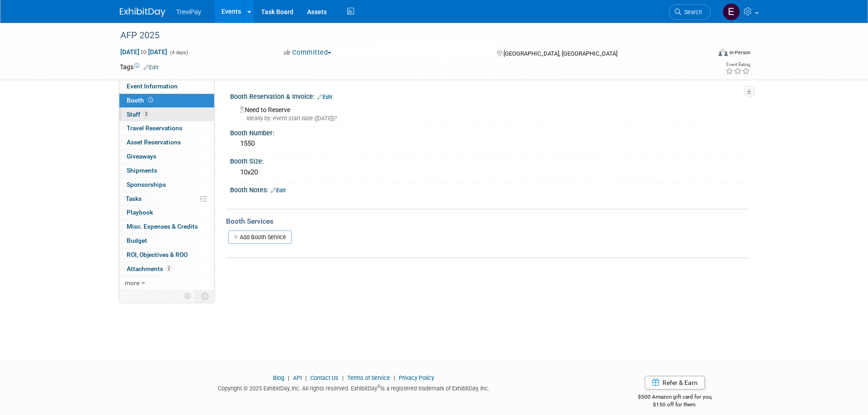 The width and height of the screenshot is (868, 415). Describe the element at coordinates (141, 157) in the screenshot. I see `span: Giveaways` at that location.